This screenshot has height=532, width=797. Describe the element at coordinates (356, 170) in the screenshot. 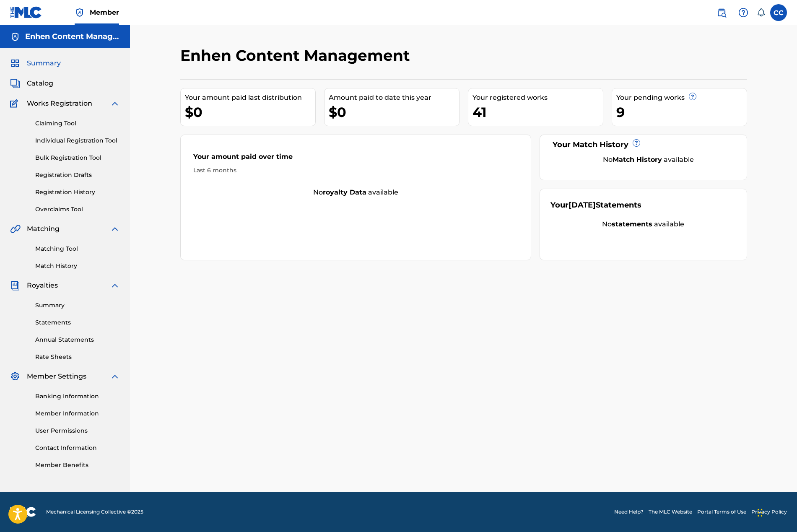

I see `div: Last 6 months` at that location.